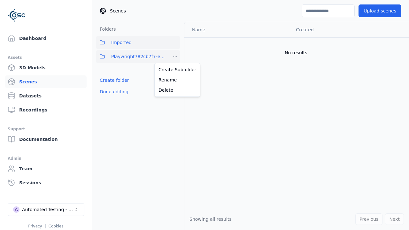 This screenshot has width=409, height=230. I want to click on a: Delete, so click(178, 90).